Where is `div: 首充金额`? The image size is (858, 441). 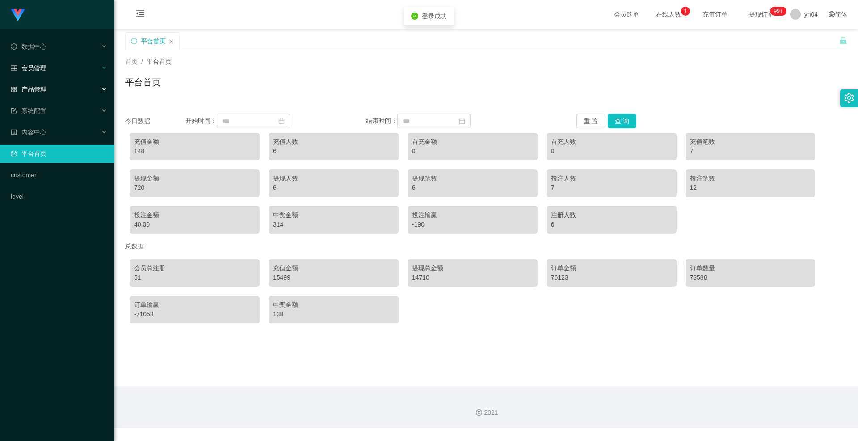
div: 首充金额 is located at coordinates (472, 142).